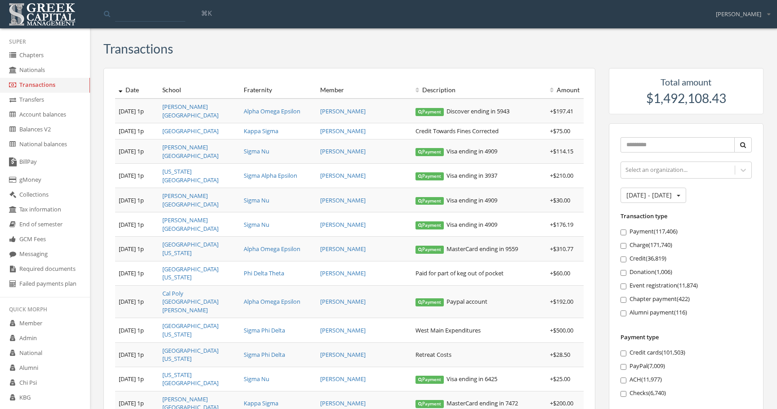 This screenshot has height=409, width=777. I want to click on div: Member, so click(364, 90).